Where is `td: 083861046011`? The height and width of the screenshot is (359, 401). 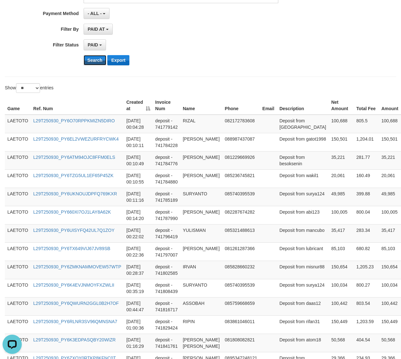
td: 083861046011 is located at coordinates (241, 325).